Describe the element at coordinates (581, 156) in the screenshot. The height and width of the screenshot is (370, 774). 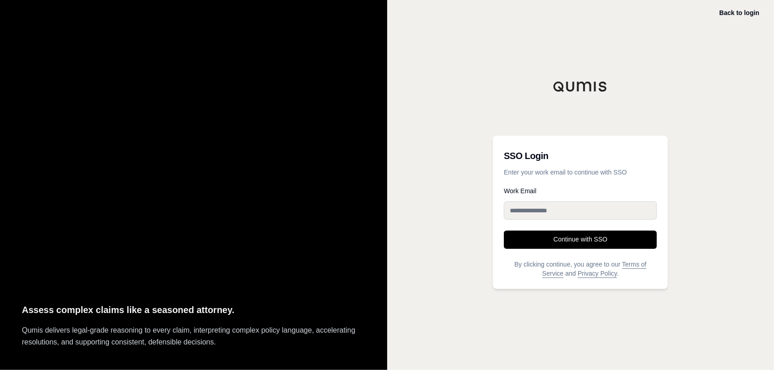
I see `h3: SSO Login` at that location.